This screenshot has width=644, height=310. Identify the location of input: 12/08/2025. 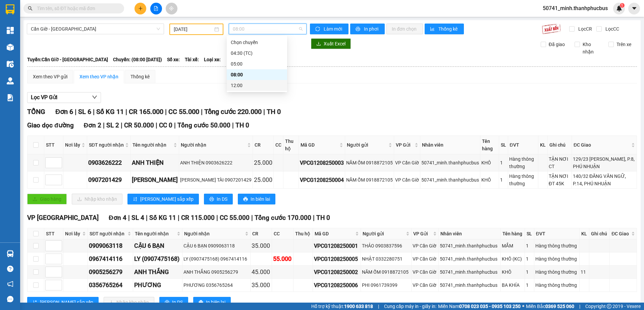
(193, 29).